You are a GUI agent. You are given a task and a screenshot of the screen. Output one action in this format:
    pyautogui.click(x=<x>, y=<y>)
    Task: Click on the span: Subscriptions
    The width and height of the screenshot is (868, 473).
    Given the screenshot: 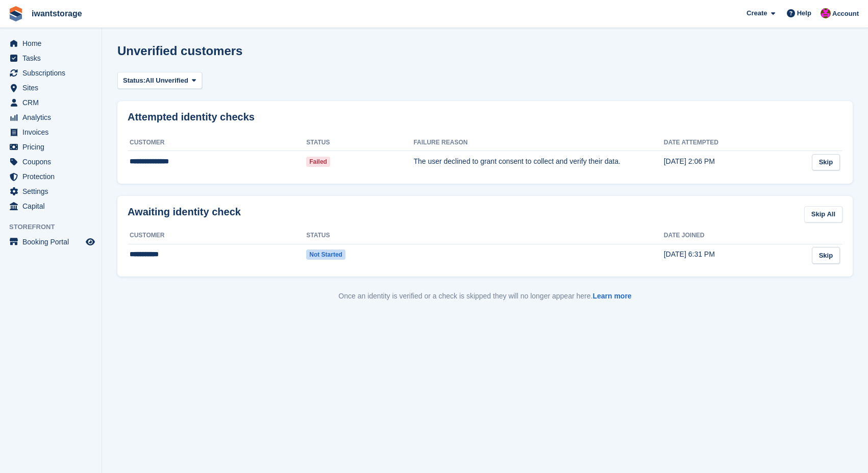 What is the action you would take?
    pyautogui.click(x=53, y=73)
    